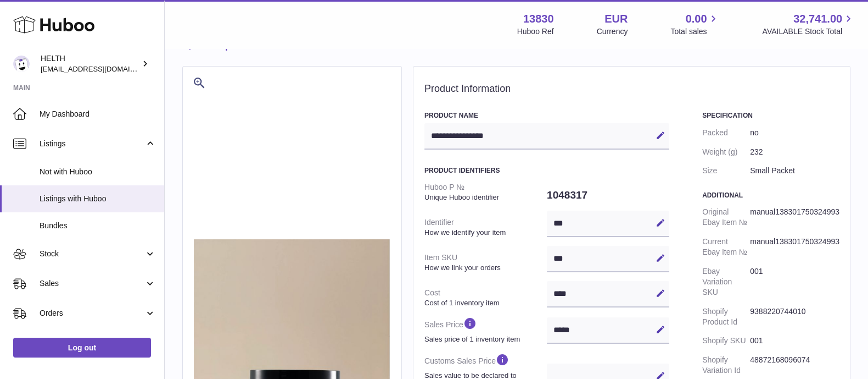 This screenshot has height=379, width=868. I want to click on dd: 9388220744010, so click(794, 316).